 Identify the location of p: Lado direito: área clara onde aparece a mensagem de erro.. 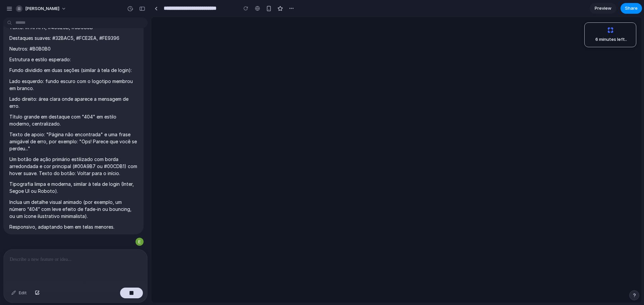
(73, 102).